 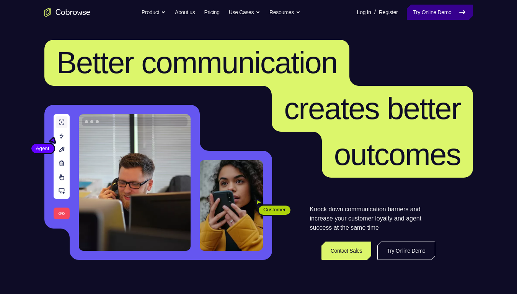 I want to click on a: About us, so click(x=185, y=12).